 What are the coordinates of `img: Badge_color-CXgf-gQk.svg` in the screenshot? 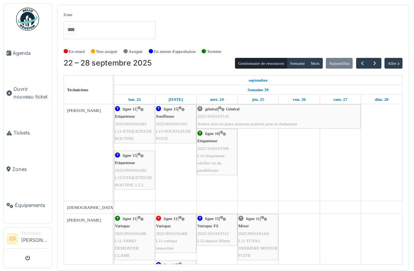 It's located at (28, 19).